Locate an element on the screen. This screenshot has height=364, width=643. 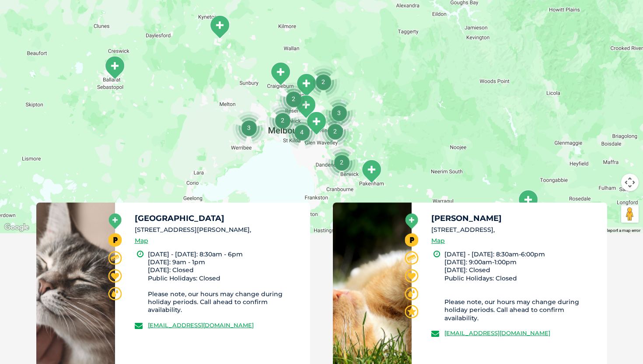
img: Google is located at coordinates (16, 227).